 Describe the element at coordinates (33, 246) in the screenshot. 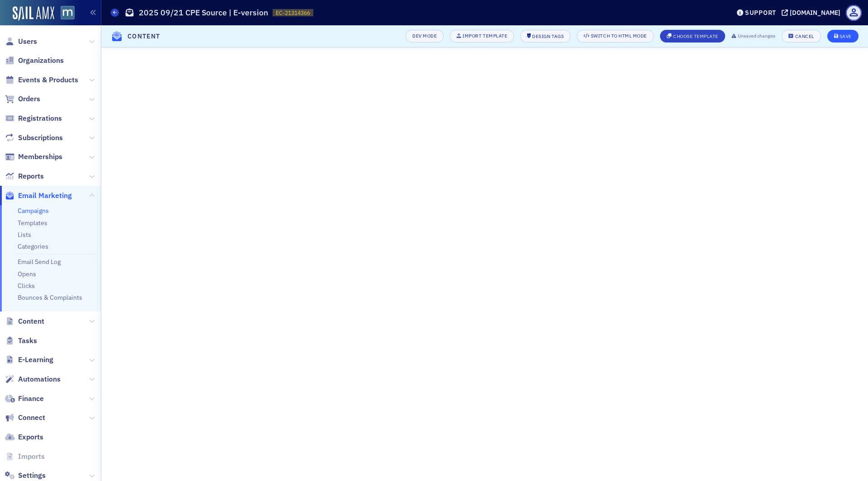

I see `a: Categories` at that location.